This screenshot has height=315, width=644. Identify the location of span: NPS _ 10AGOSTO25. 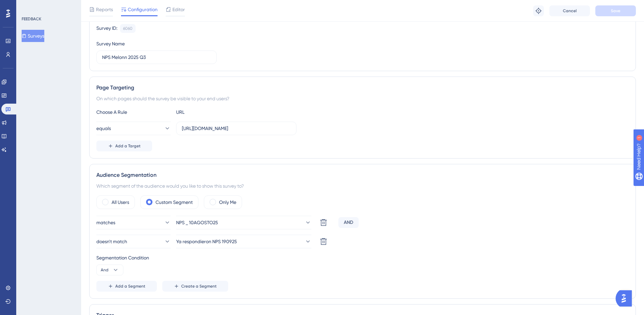
(197, 223).